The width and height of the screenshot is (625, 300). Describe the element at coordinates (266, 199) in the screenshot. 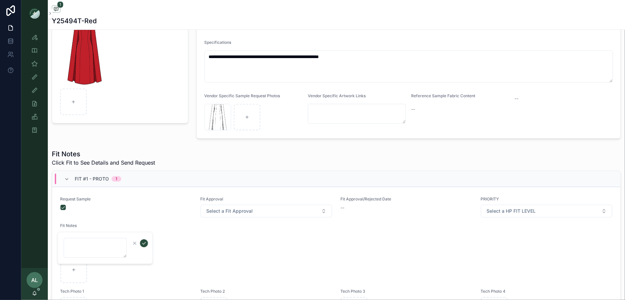

I see `span: Fit Approval` at that location.